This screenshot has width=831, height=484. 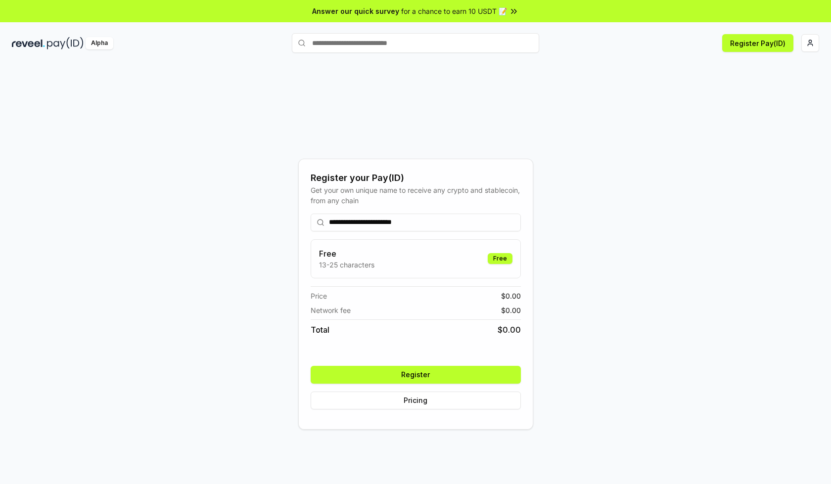 I want to click on h3: Free, so click(x=347, y=254).